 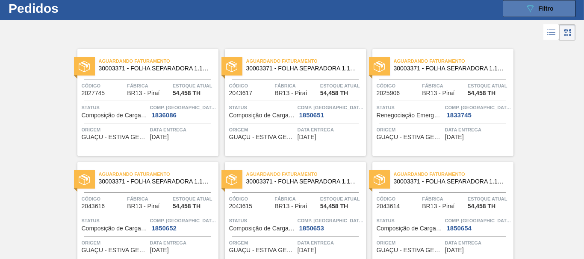 I want to click on a: statusAguardando Faturamento30003371 - FOLHA SEPARADORA 1.175 mm x 980 mm;Código2025906FábricaBR1..., so click(x=439, y=103).